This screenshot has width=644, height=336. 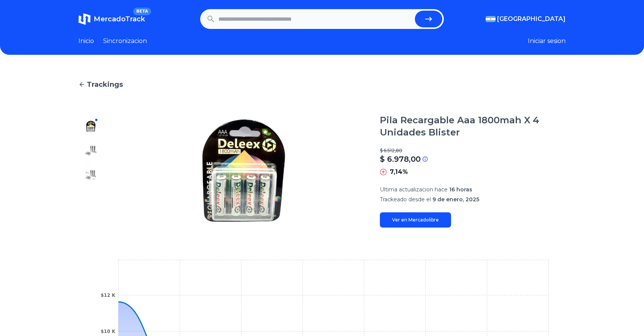 What do you see at coordinates (456, 199) in the screenshot?
I see `span: 9 de enero, 2025` at bounding box center [456, 199].